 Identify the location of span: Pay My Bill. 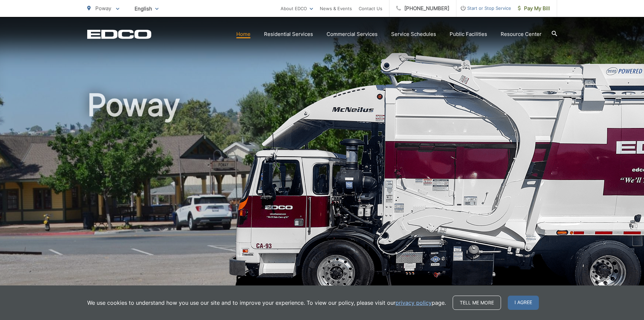
(534, 8).